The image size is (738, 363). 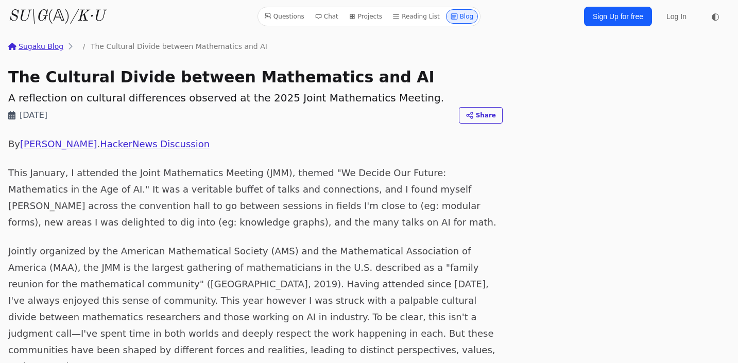 I want to click on a: Sugaku Blog, so click(x=36, y=46).